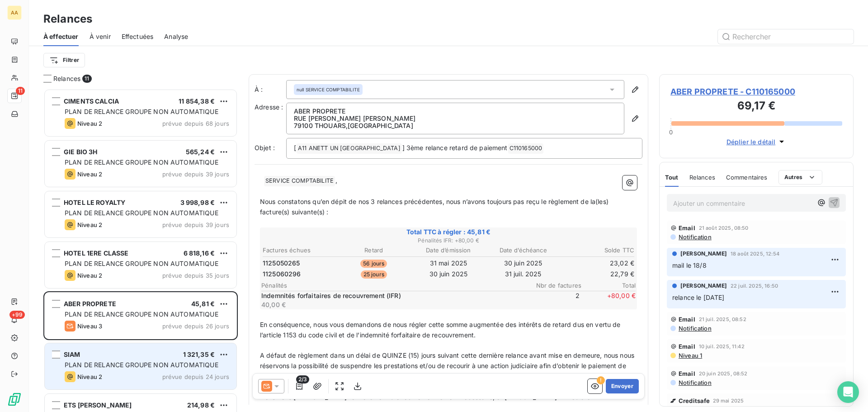 This screenshot has width=868, height=412. What do you see at coordinates (64, 60) in the screenshot?
I see `button: Filtrer` at bounding box center [64, 60].